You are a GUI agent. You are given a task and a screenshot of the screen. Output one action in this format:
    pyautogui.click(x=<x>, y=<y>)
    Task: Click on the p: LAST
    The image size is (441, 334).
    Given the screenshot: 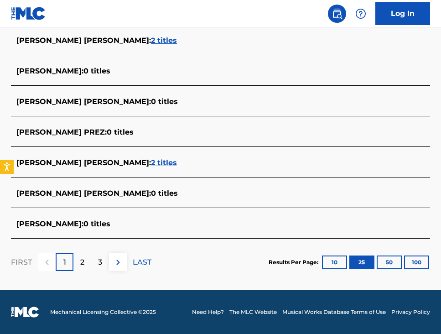 What is the action you would take?
    pyautogui.click(x=142, y=262)
    